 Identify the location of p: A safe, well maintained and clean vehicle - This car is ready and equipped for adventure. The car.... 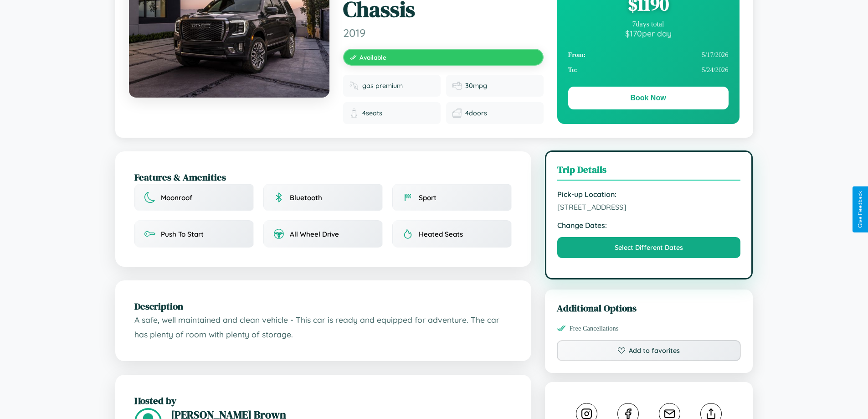
(323, 327).